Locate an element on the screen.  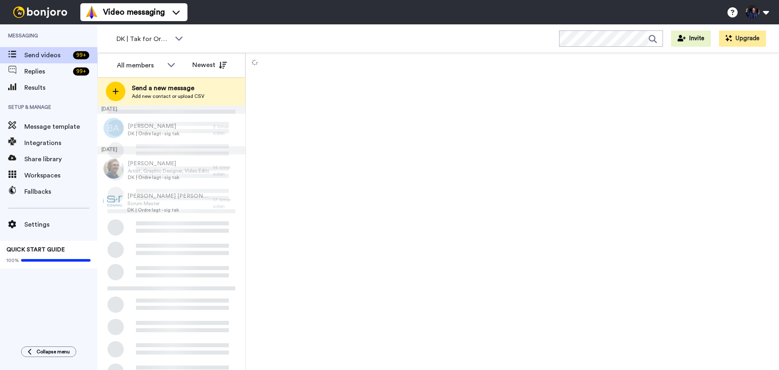
div: 2 timer siden is located at coordinates (227, 130).